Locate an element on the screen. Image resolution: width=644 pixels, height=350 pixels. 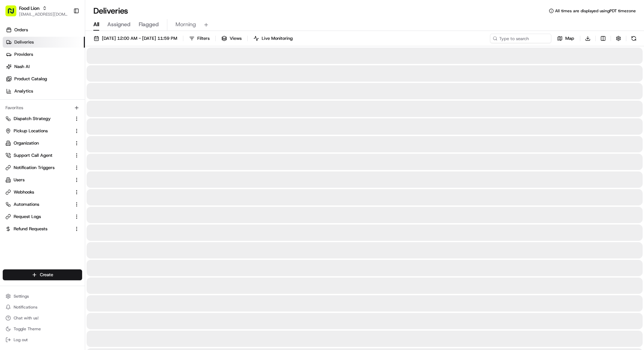
button: Request Logs is located at coordinates (42, 217).